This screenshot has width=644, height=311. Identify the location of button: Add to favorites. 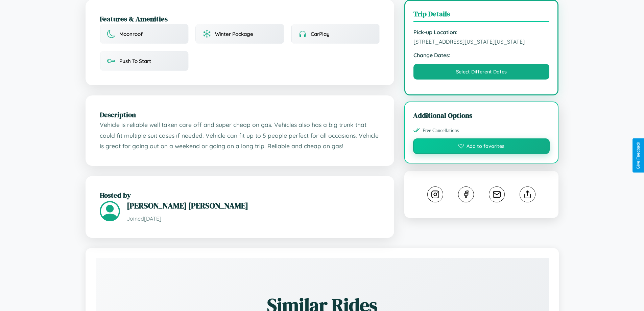
(482, 146).